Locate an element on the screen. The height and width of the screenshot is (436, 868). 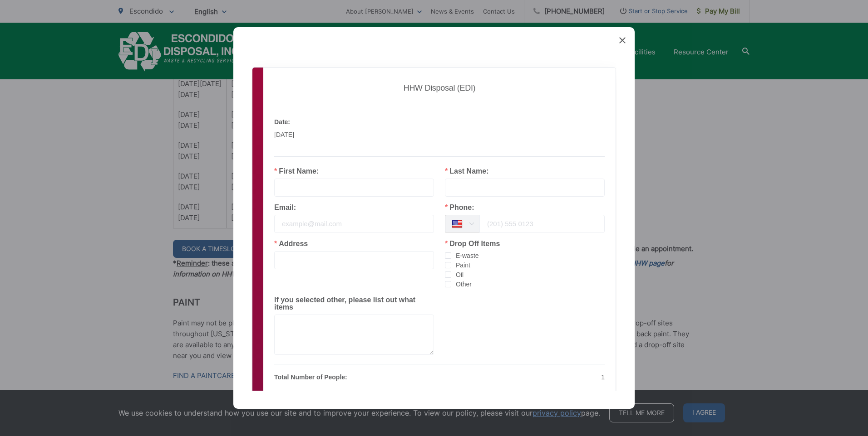
p: Total Number of People: is located at coordinates (354, 377).